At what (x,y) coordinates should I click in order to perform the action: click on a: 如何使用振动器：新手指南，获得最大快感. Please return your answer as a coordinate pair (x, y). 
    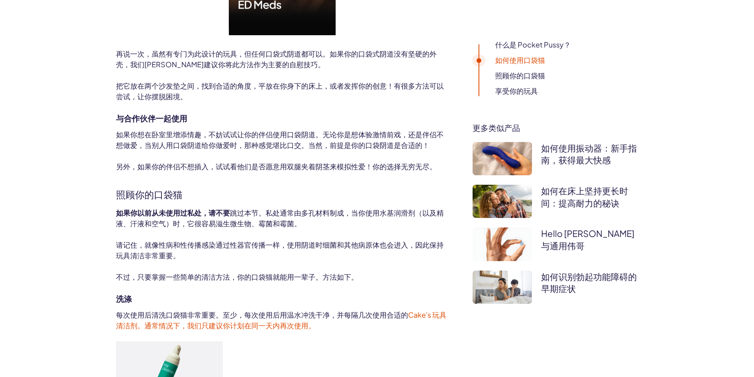
    Looking at the image, I should click on (589, 154).